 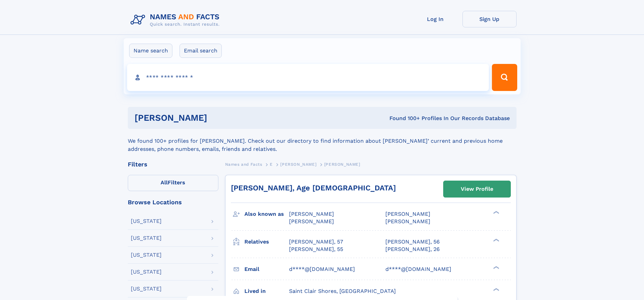 I want to click on a: E, so click(x=271, y=164).